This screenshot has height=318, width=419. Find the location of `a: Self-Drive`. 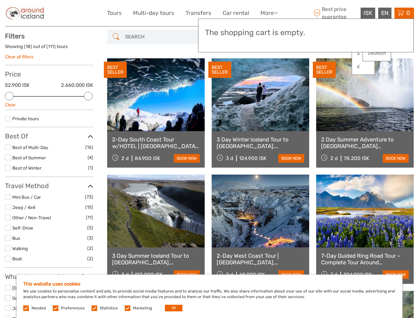

a: Self-Drive is located at coordinates (23, 228).